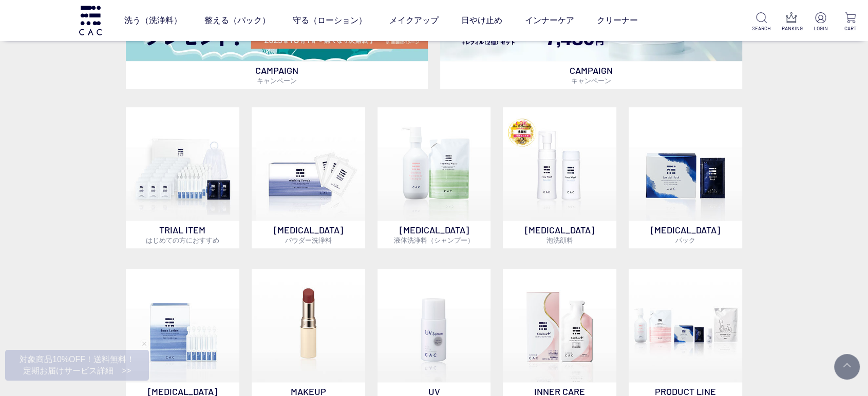 The height and width of the screenshot is (396, 868). What do you see at coordinates (761, 28) in the screenshot?
I see `p: SEARCH` at bounding box center [761, 28].